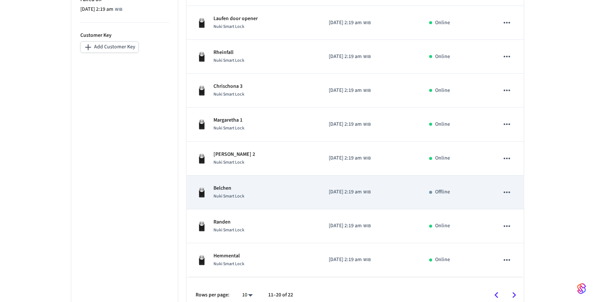 This screenshot has height=302, width=595. What do you see at coordinates (229, 188) in the screenshot?
I see `p: Belchen` at bounding box center [229, 188].